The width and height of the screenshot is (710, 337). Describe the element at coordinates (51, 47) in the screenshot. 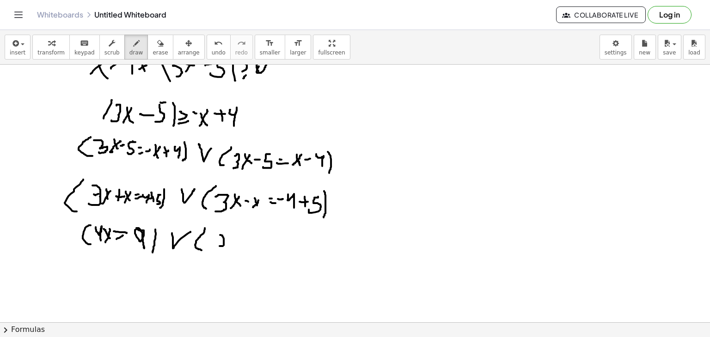

I see `button: transform` at that location.